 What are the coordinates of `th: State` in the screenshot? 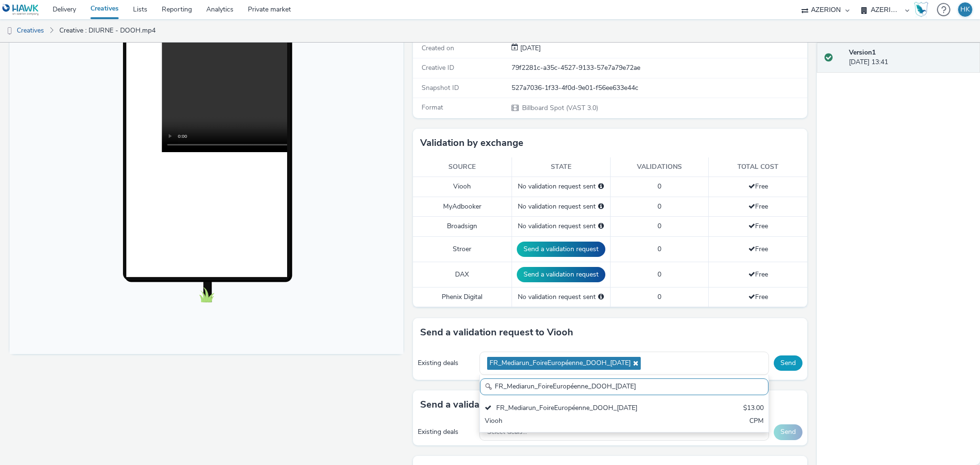 It's located at (561, 167).